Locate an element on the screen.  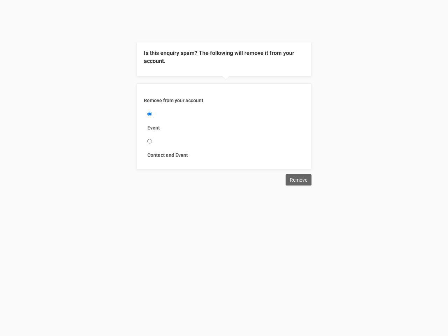
legend: Is this enquiry spam? The following will remove it from your account. is located at coordinates (224, 57).